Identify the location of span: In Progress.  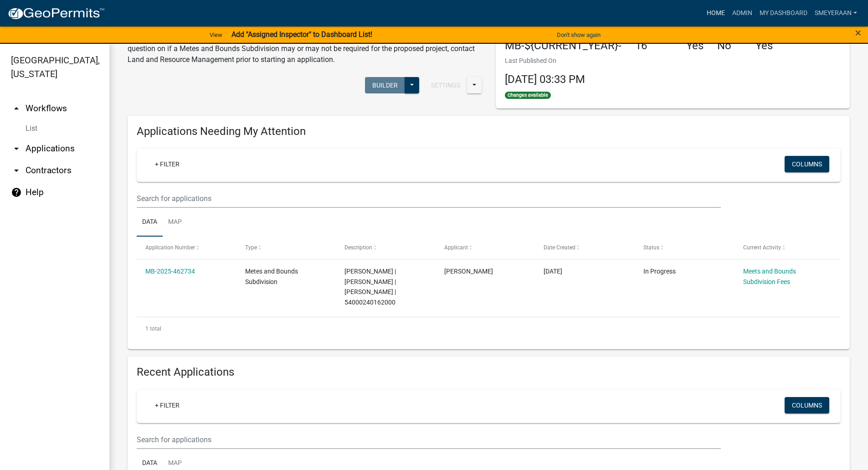
(659, 271).